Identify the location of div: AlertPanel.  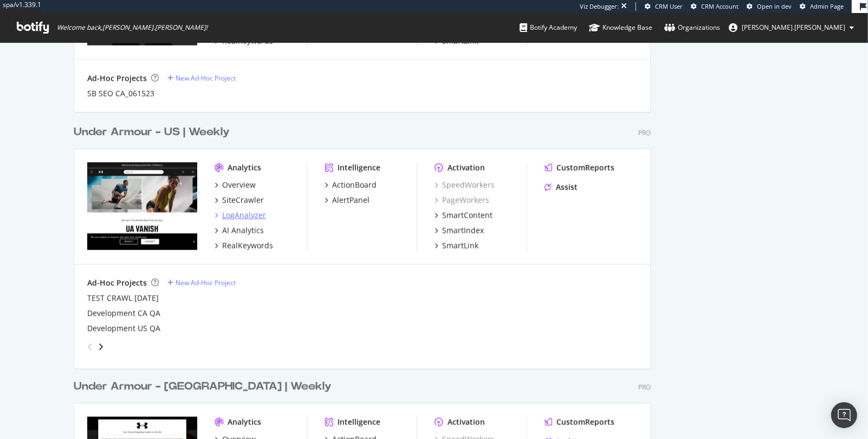
(351, 201).